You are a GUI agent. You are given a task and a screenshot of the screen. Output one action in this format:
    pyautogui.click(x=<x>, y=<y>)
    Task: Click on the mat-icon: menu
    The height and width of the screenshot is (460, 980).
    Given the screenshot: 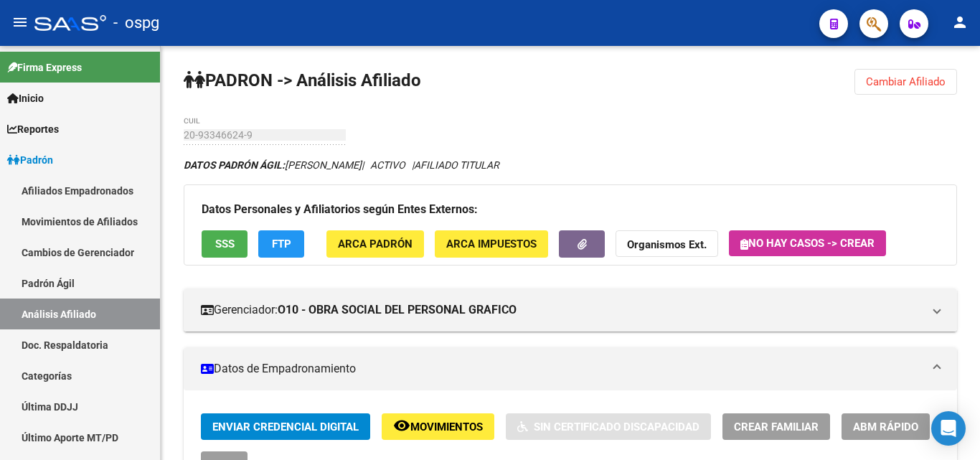 What is the action you would take?
    pyautogui.click(x=20, y=23)
    